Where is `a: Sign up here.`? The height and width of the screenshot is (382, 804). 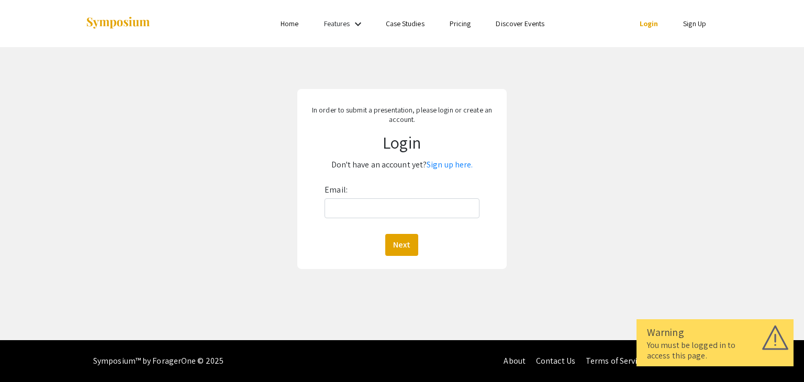 a: Sign up here. is located at coordinates (450, 164).